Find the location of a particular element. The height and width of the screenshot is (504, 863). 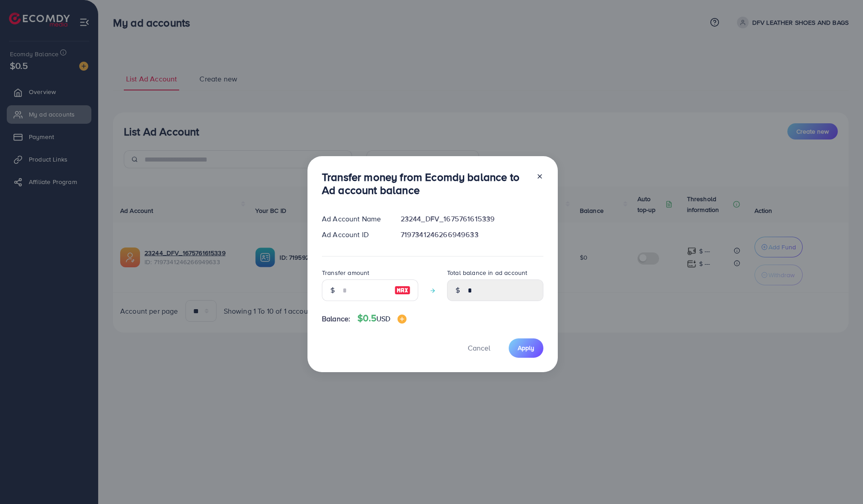

span: Apply is located at coordinates (526, 348).